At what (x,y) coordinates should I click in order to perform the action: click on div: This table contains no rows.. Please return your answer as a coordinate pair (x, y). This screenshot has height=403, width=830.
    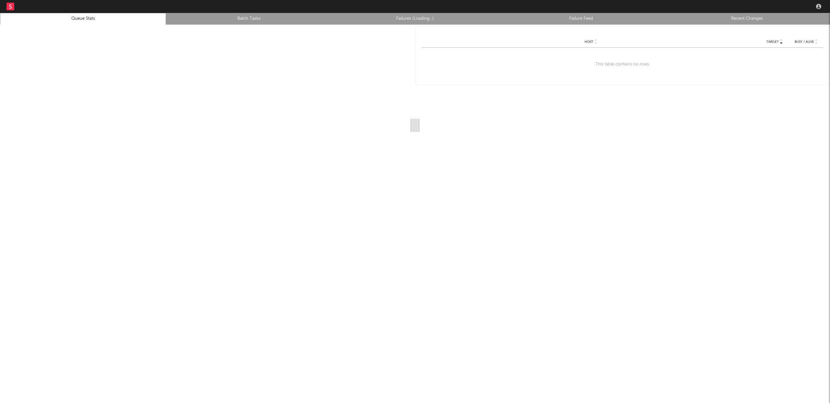
    Looking at the image, I should click on (622, 64).